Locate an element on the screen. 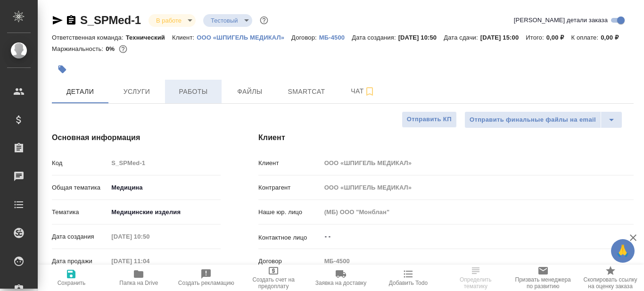 The image size is (644, 291). span: Услуги is located at coordinates (137, 91).